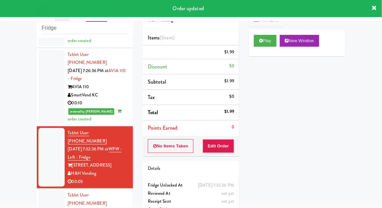 The height and width of the screenshot is (208, 382). Describe the element at coordinates (191, 201) in the screenshot. I see `div: Receipt Sent` at that location.